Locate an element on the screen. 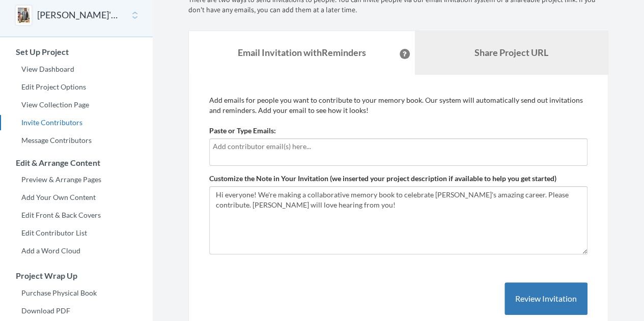 This screenshot has height=321, width=644. button: Review Invitation is located at coordinates (546, 299).